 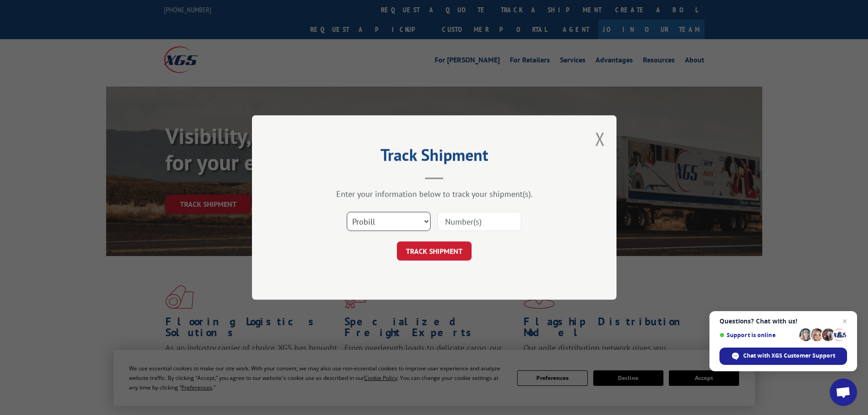 What do you see at coordinates (600, 139) in the screenshot?
I see `button: Close modal` at bounding box center [600, 139].